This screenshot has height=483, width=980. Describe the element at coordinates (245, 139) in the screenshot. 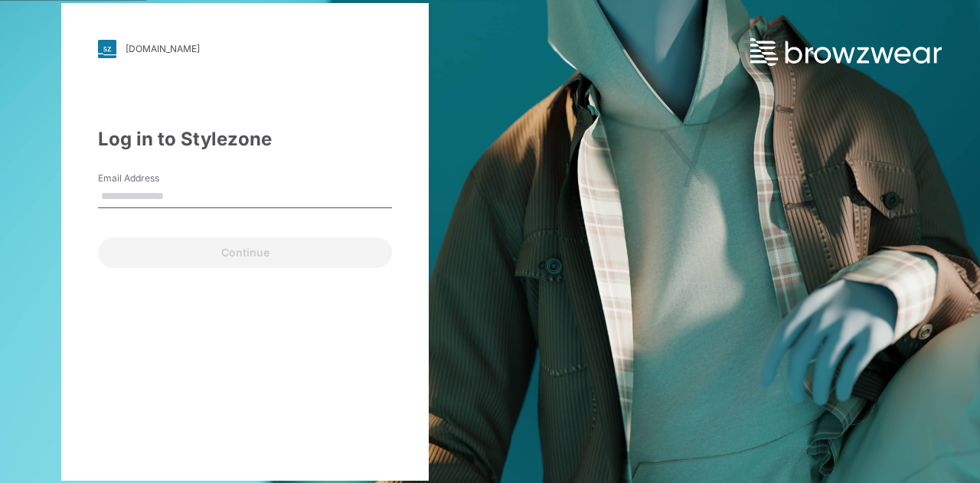

I see `div: Log in to Stylezone` at that location.